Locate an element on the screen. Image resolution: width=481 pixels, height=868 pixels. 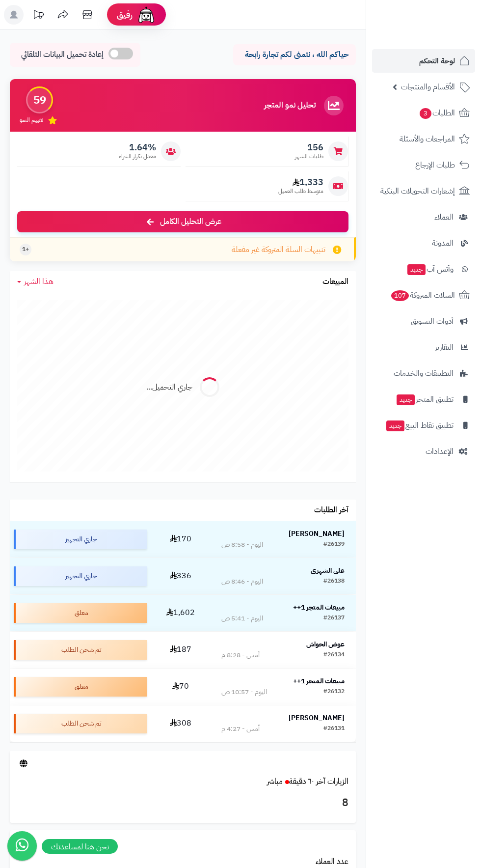
a: العملاء is located at coordinates (423, 217).